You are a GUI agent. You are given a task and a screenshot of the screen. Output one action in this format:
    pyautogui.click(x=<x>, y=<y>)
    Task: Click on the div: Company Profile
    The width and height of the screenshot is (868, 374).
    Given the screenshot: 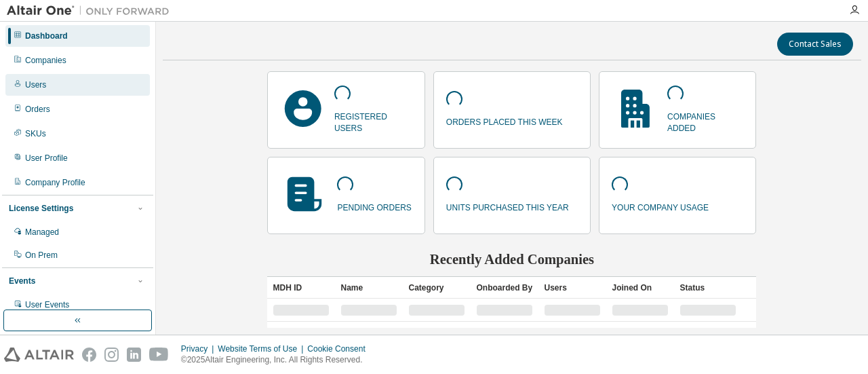 What is the action you would take?
    pyautogui.click(x=55, y=183)
    